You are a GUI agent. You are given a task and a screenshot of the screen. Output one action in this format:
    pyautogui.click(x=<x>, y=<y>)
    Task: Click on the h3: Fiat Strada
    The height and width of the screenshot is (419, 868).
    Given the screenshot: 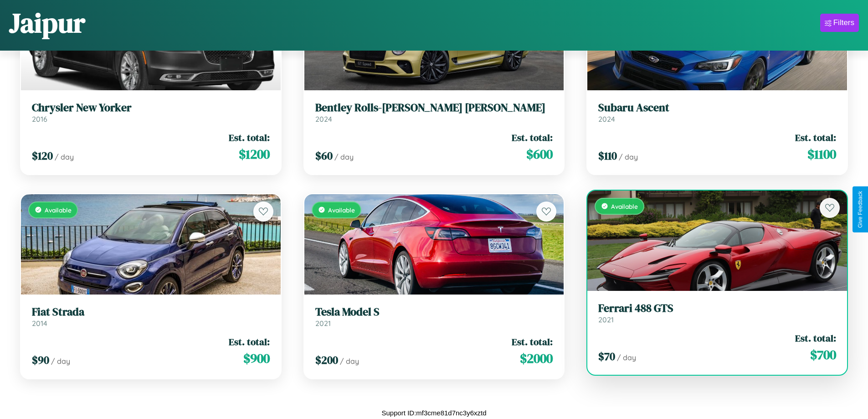 What is the action you would take?
    pyautogui.click(x=151, y=312)
    